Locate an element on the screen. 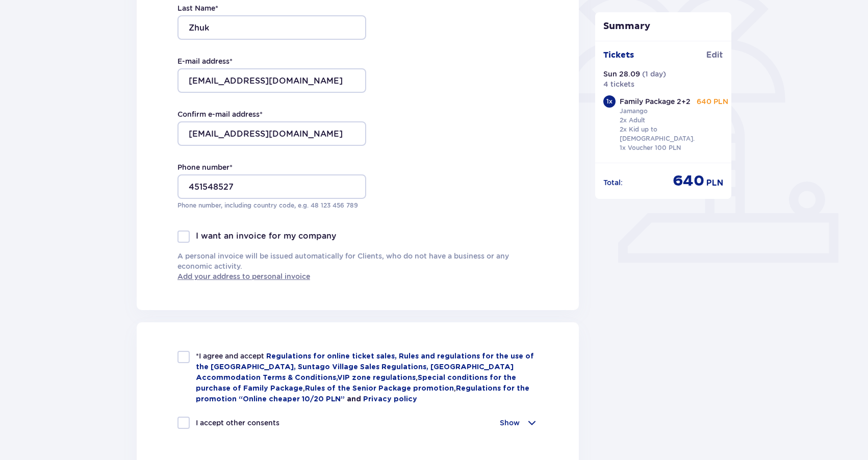 The width and height of the screenshot is (868, 460). label: Last Name * is located at coordinates (198, 8).